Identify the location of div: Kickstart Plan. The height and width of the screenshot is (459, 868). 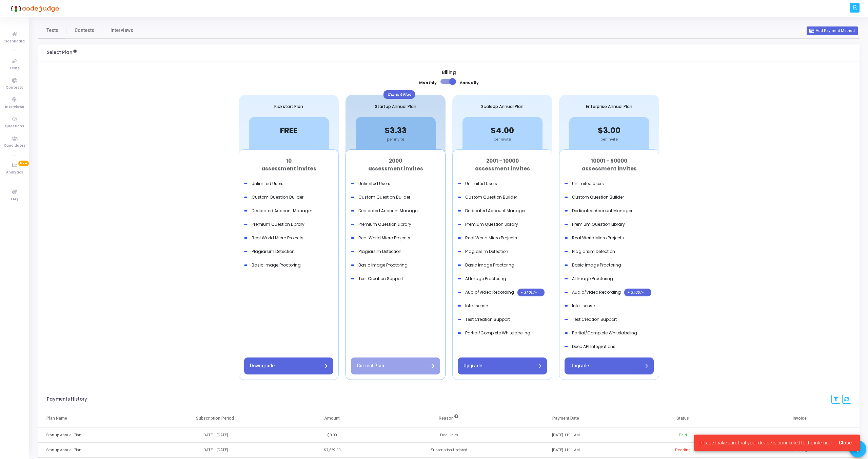
(288, 106).